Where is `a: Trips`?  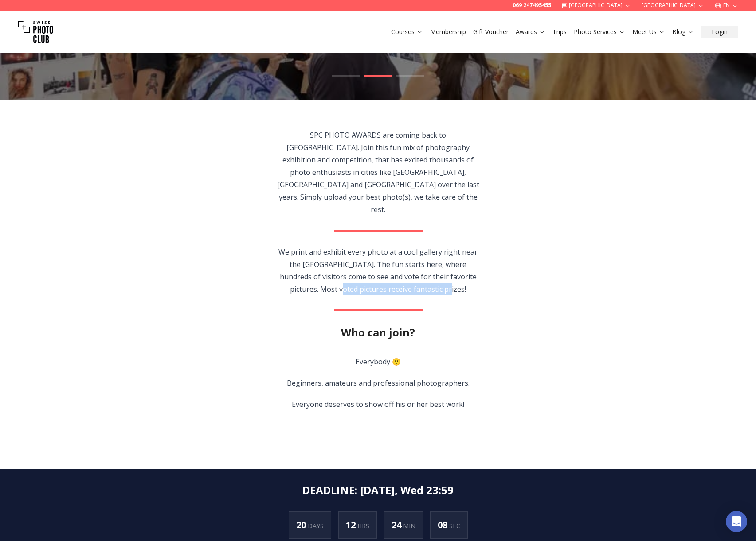
a: Trips is located at coordinates (560, 32).